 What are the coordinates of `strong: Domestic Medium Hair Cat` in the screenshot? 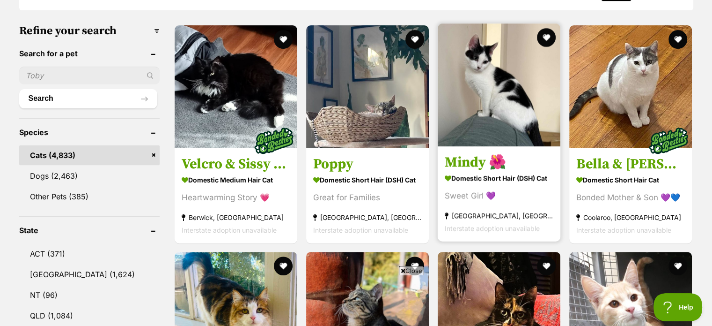 It's located at (236, 179).